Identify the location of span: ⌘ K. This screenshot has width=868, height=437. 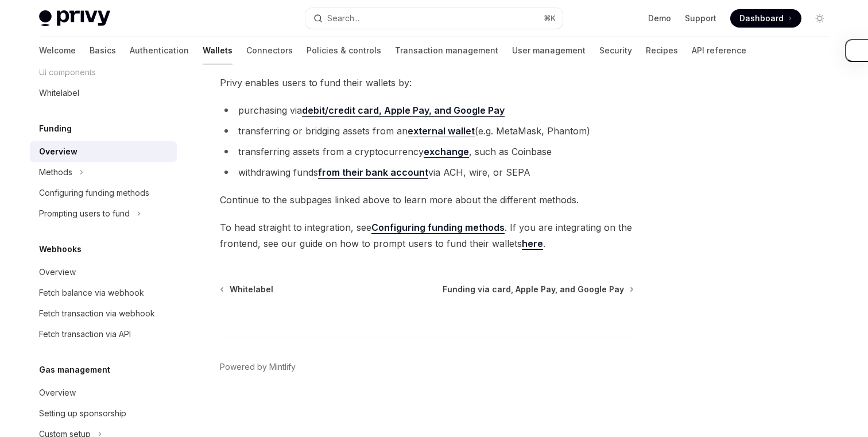
(549, 19).